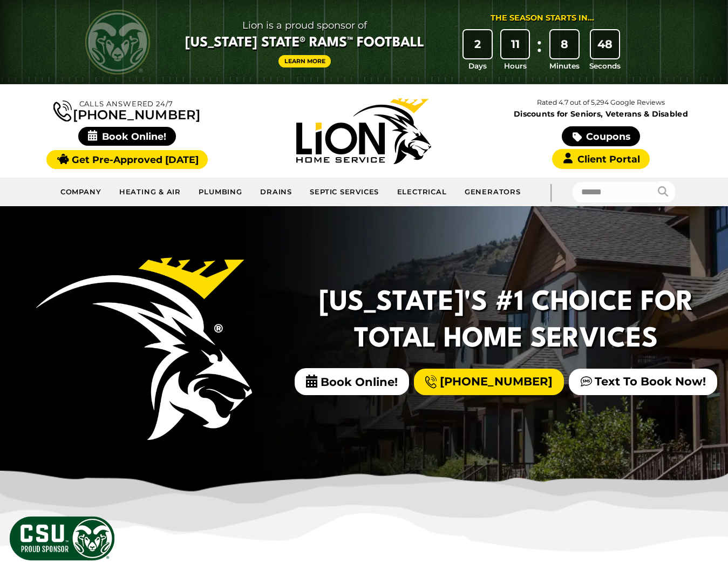  What do you see at coordinates (477, 66) in the screenshot?
I see `span: Days` at bounding box center [477, 66].